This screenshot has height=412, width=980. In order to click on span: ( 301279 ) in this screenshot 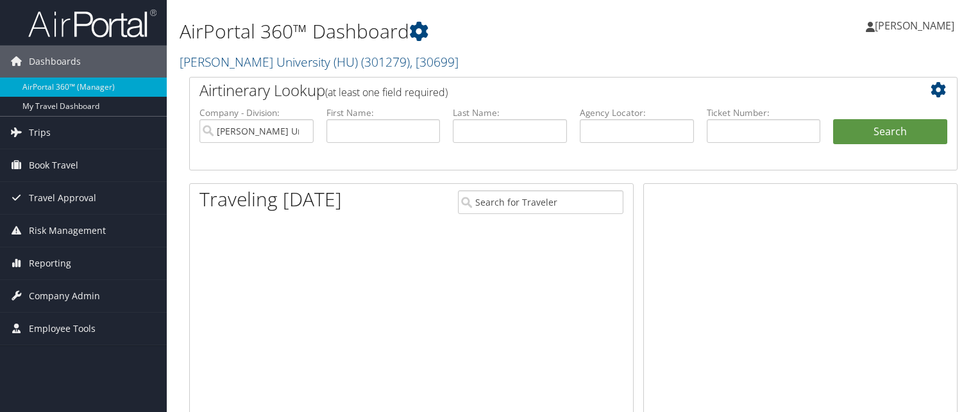, I will do `click(385, 62)`.